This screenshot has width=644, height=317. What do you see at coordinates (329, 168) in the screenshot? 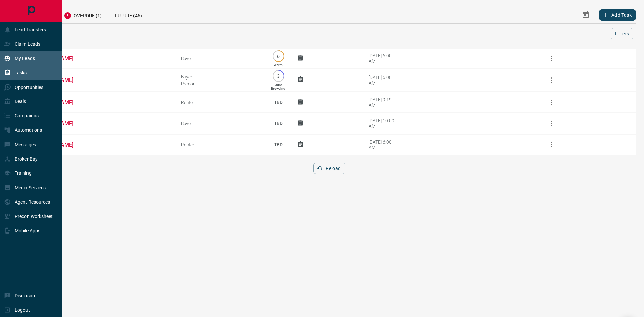
I see `button: Reload` at bounding box center [329, 168].